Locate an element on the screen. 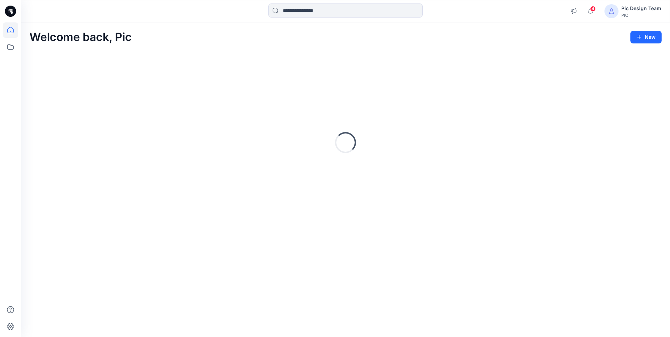  div: Pic Design Team is located at coordinates (641, 8).